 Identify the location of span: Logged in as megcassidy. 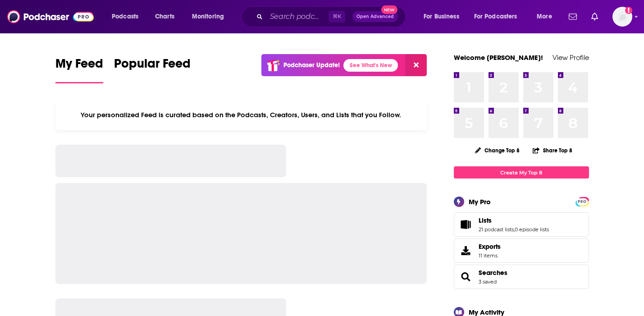
(622, 17).